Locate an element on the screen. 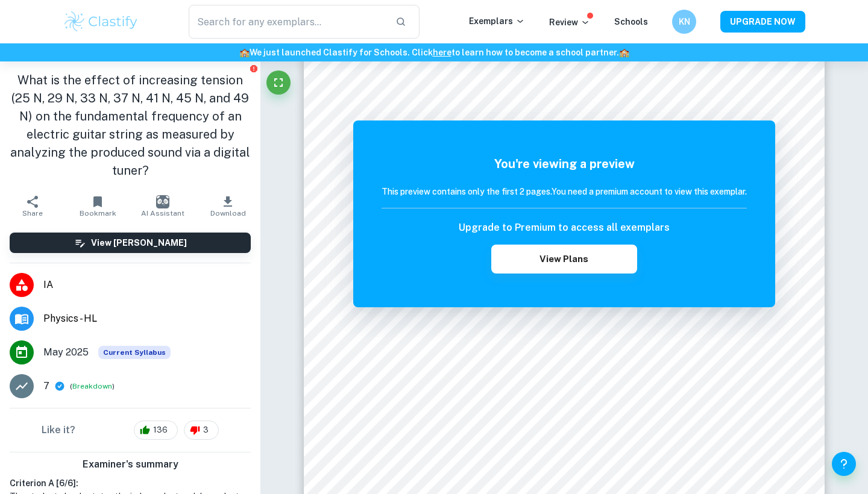  p: 7 is located at coordinates (46, 386).